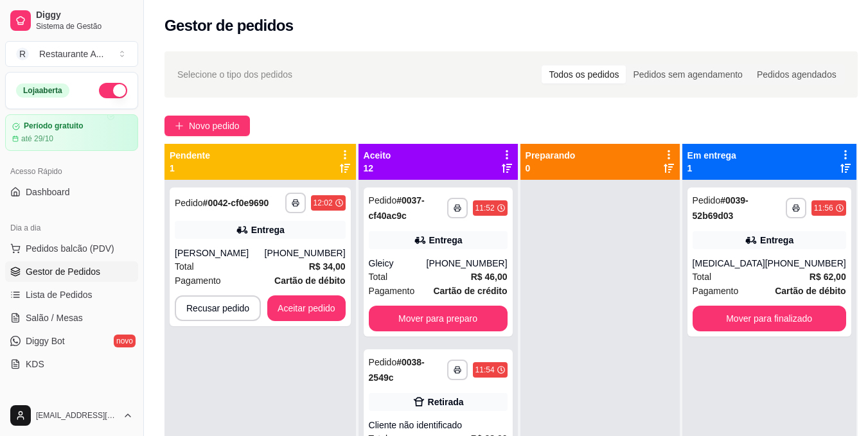 Image resolution: width=868 pixels, height=436 pixels. Describe the element at coordinates (71, 228) in the screenshot. I see `div: Dia a dia` at that location.